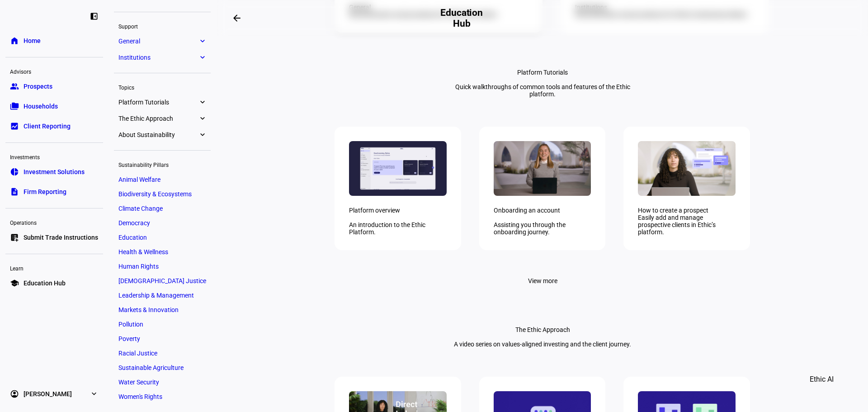 The width and height of the screenshot is (868, 412). Describe the element at coordinates (54, 41) in the screenshot. I see `a: homeHome` at that location.